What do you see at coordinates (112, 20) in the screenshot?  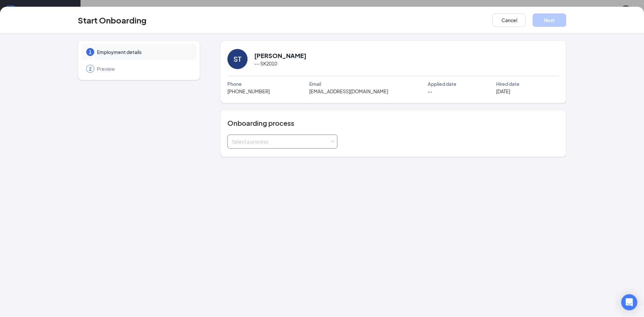 I see `h3: Start Onboarding` at bounding box center [112, 20].